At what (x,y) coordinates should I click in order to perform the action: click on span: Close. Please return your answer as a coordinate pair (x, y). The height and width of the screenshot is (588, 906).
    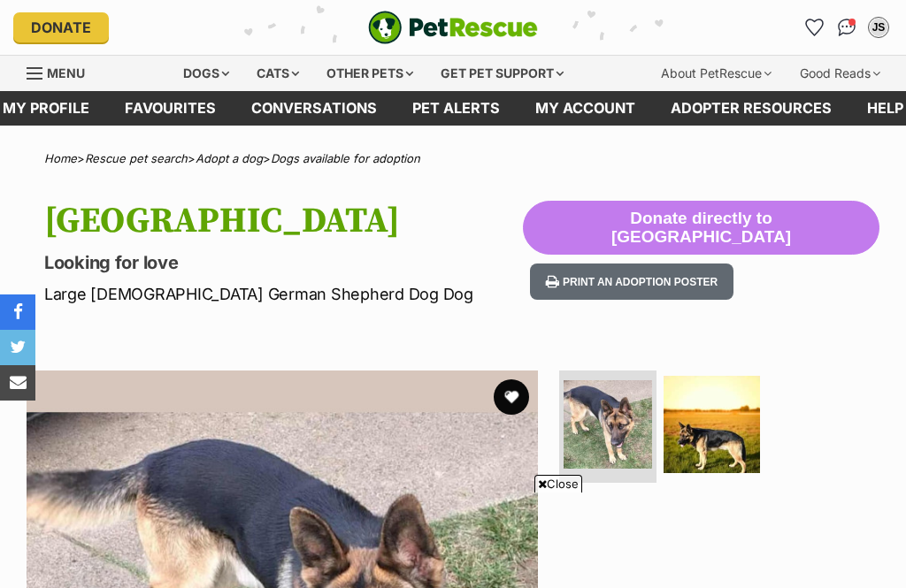
    Looking at the image, I should click on (558, 483).